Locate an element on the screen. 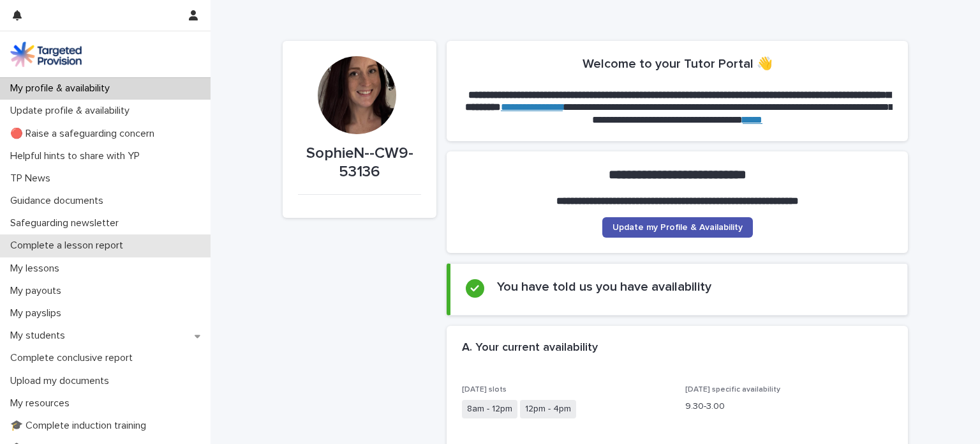 This screenshot has width=980, height=444. span: 8am - 12pm is located at coordinates (490, 408).